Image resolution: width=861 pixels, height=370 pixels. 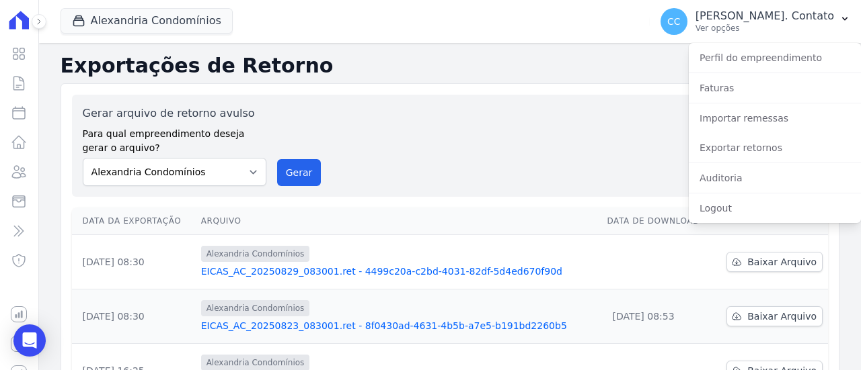 I want to click on button: Gerar, so click(x=299, y=173).